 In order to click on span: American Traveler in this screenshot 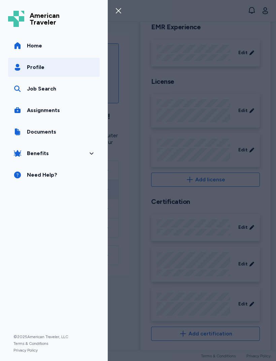, I will do `click(44, 19)`.